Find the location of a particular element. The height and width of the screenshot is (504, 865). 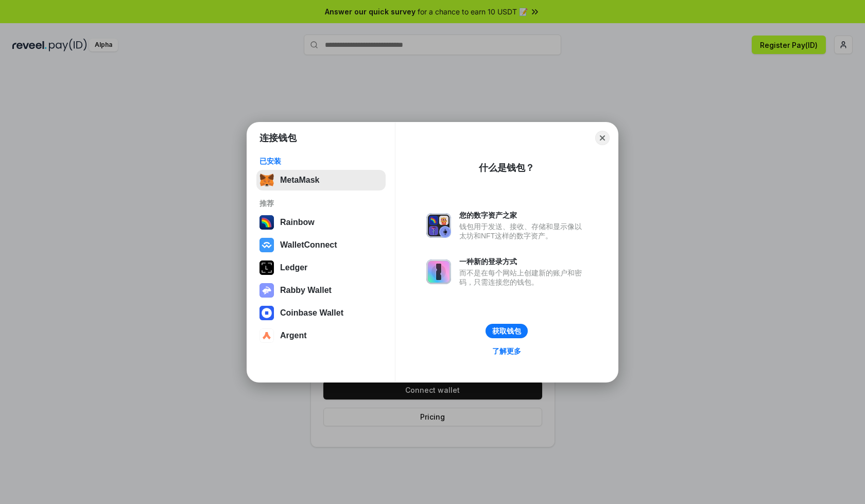

div: 您的数字资产之家 is located at coordinates (523, 215).